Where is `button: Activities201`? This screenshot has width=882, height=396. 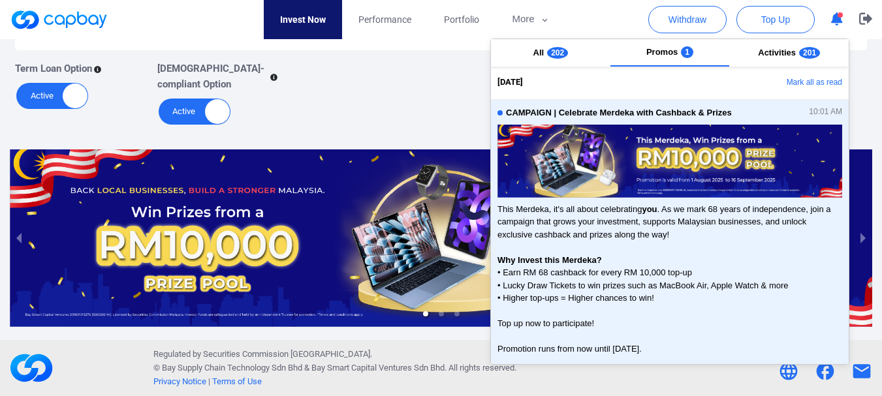 button: Activities201 is located at coordinates (788, 53).